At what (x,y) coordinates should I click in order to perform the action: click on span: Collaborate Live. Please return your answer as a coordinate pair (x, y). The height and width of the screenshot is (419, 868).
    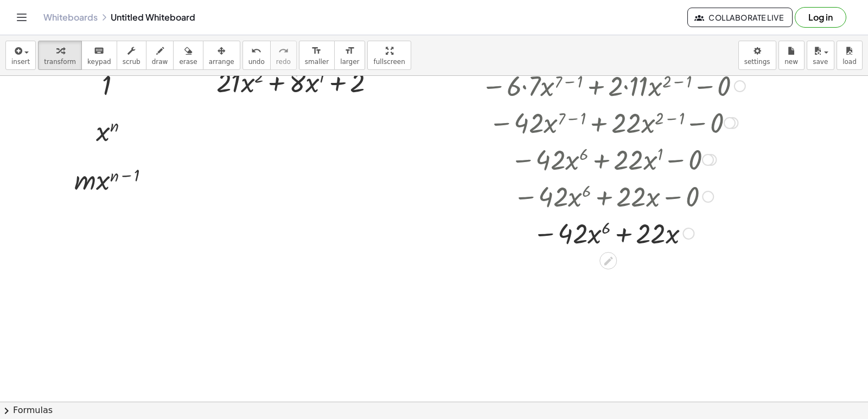
    Looking at the image, I should click on (740, 17).